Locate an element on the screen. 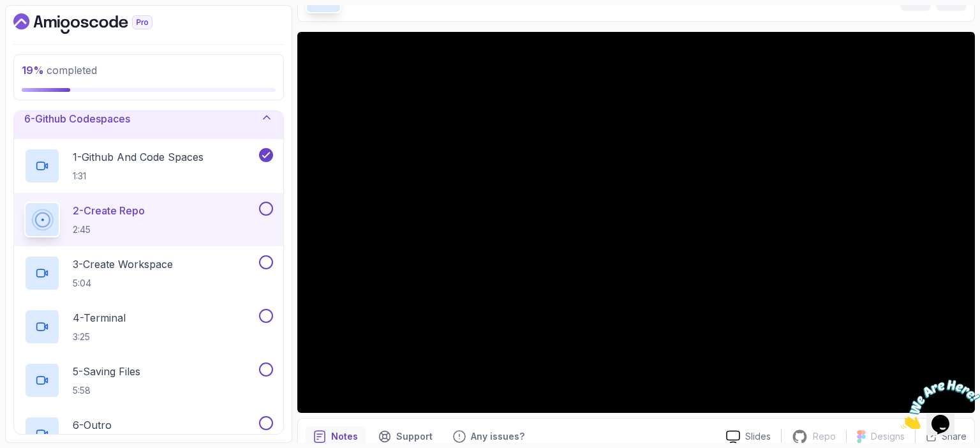  button: 2-Create Repo2:45 is located at coordinates (148, 219).